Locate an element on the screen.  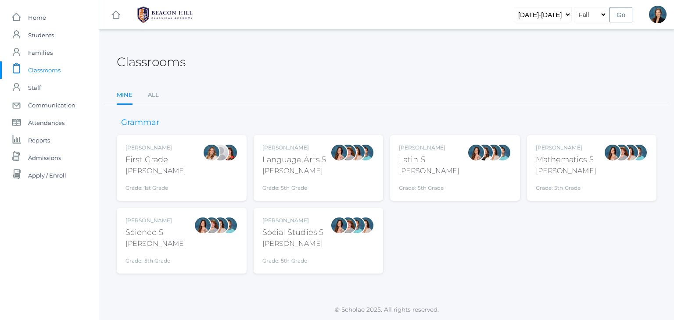
a: All is located at coordinates (153, 95).